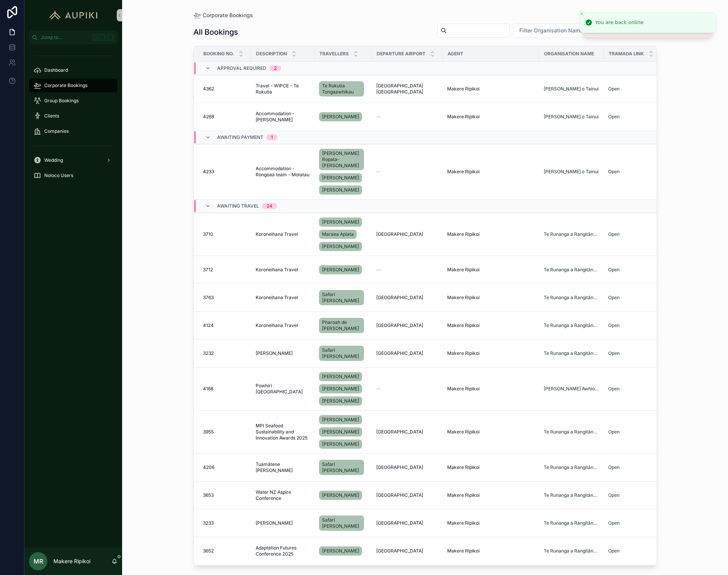 The height and width of the screenshot is (575, 728). I want to click on span: 4268, so click(208, 117).